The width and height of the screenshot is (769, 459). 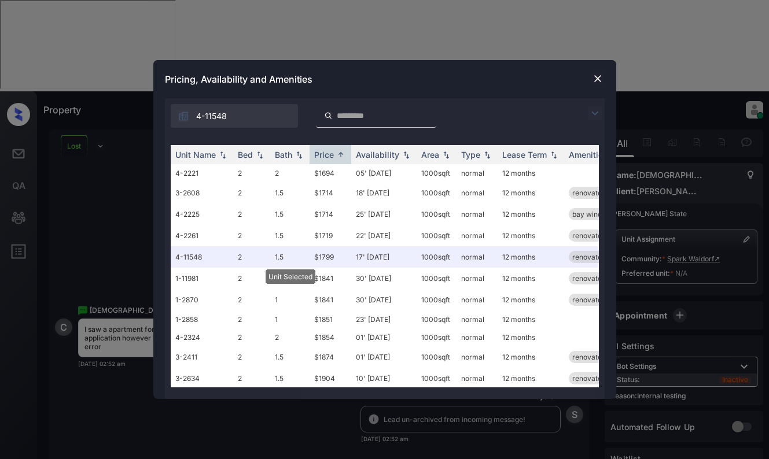 I want to click on td: $1799, so click(x=330, y=257).